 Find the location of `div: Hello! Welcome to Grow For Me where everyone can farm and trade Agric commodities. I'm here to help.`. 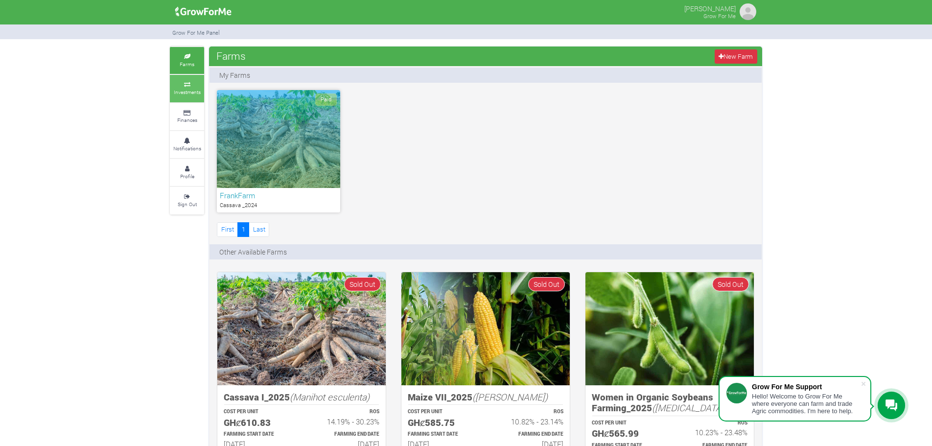

div: Hello! Welcome to Grow For Me where everyone can farm and trade Agric commodities. I'm here to help. is located at coordinates (806, 403).